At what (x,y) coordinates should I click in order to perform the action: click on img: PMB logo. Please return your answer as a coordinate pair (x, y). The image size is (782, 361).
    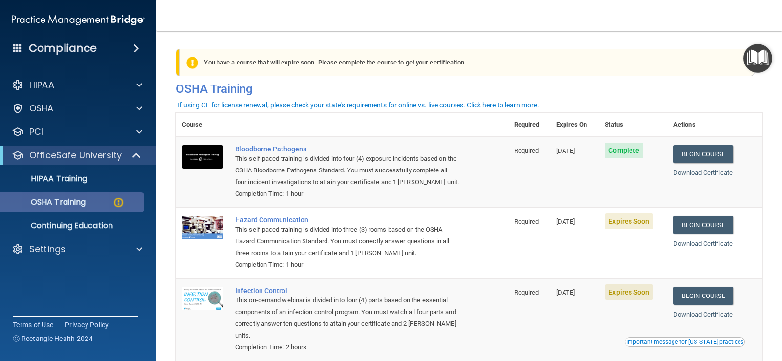
    Looking at the image, I should click on (78, 20).